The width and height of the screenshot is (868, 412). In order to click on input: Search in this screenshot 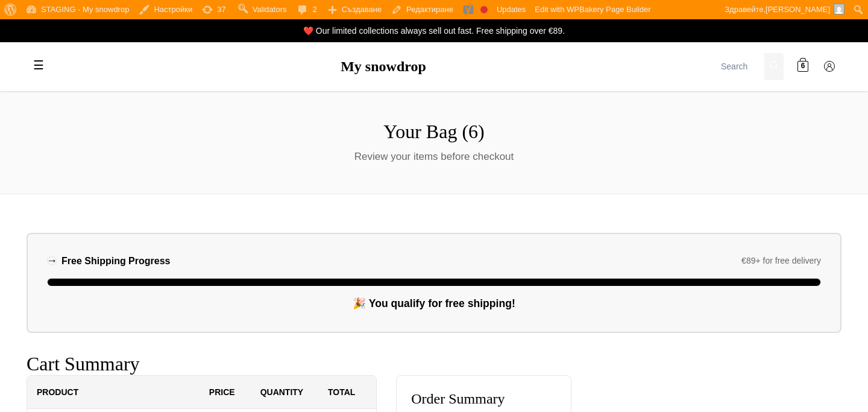, I will do `click(740, 67)`.